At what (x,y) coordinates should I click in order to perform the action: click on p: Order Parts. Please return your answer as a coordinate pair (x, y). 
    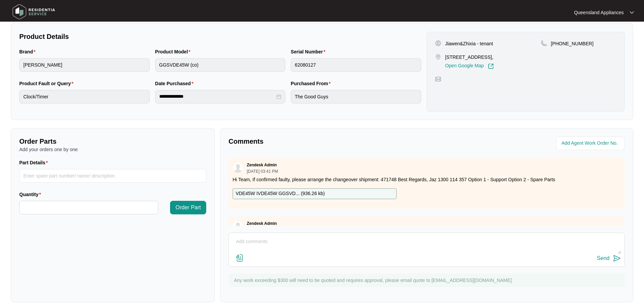
    Looking at the image, I should click on (113, 141).